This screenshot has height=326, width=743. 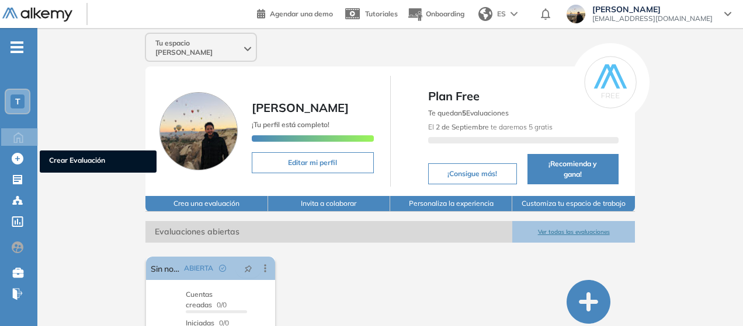 What do you see at coordinates (573, 204) in the screenshot?
I see `button: Customiza tu espacio de trabajo` at bounding box center [573, 204].